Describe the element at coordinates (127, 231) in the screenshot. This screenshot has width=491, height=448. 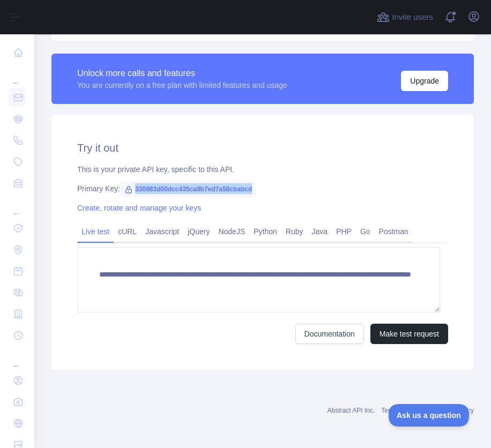
I see `a: cURL` at that location.